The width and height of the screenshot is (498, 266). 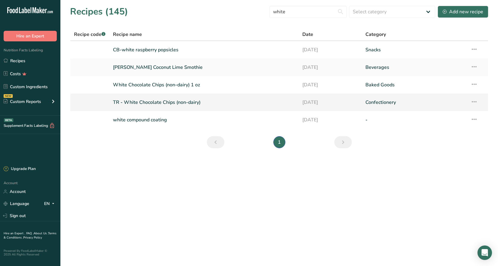 I want to click on a: FAQ ., so click(x=30, y=234).